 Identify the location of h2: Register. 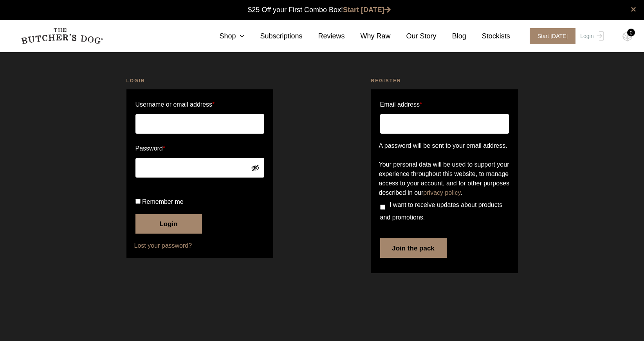
(444, 81).